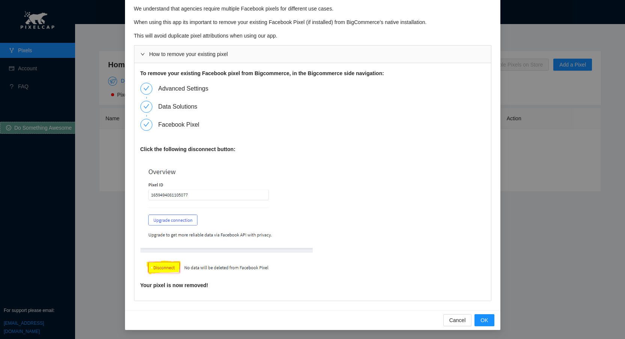 The width and height of the screenshot is (625, 339). I want to click on b: Click the following disconnect button:, so click(188, 149).